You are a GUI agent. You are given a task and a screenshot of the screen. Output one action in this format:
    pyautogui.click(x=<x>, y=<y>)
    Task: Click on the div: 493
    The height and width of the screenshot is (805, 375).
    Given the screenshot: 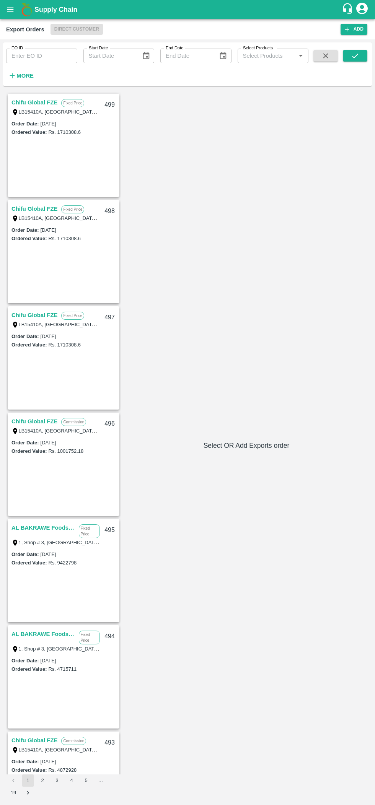 What is the action you would take?
    pyautogui.click(x=109, y=742)
    